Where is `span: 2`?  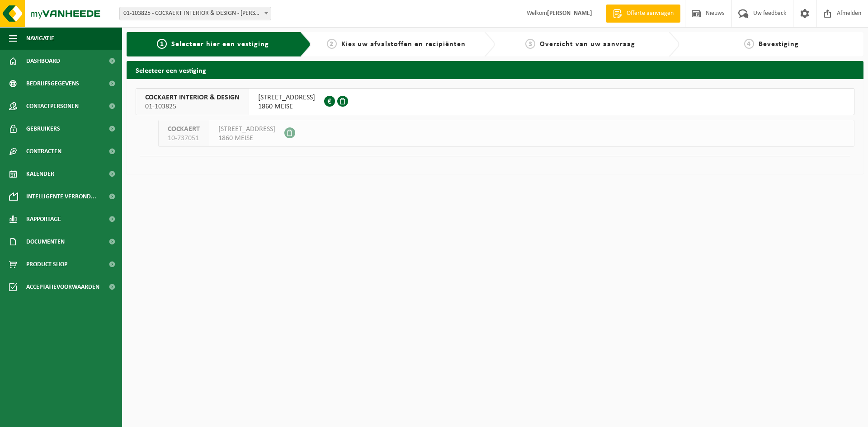
span: 2 is located at coordinates (332, 44).